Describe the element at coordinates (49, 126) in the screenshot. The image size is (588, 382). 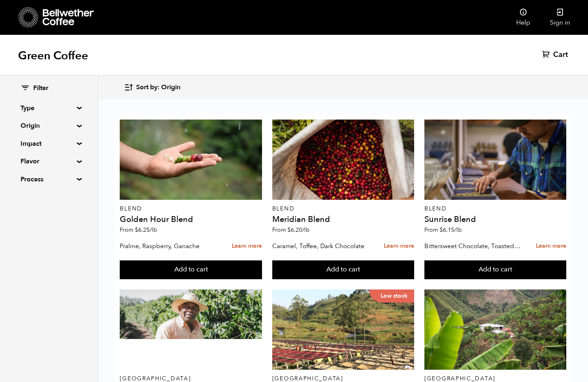
I see `summary: Origin` at that location.